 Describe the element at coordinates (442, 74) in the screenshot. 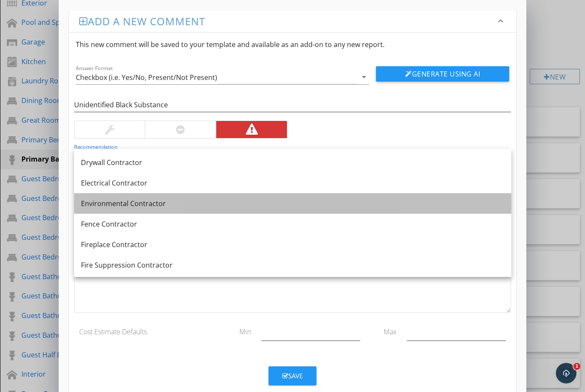

I see `button: Generate Using AI` at that location.